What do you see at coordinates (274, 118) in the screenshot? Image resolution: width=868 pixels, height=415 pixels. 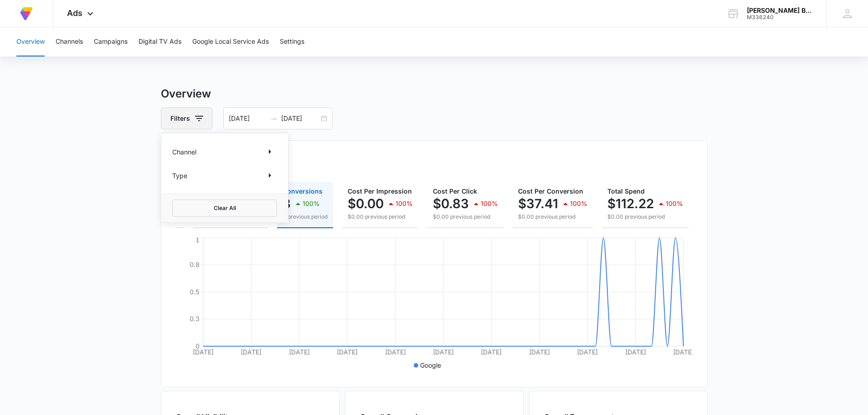 I see `span: to` at bounding box center [274, 118].